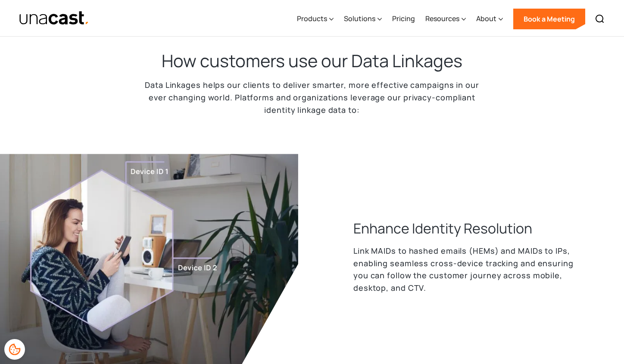  I want to click on a: Book a Meeting, so click(549, 19).